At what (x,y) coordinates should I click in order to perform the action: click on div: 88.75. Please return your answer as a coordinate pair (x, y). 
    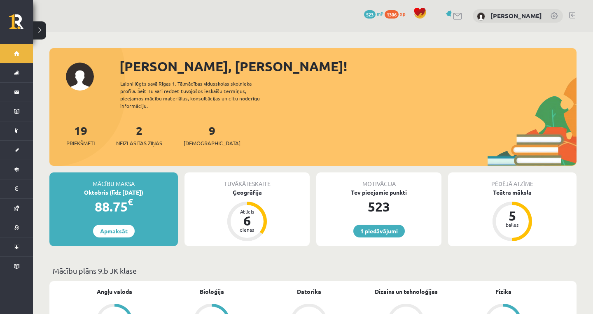
    Looking at the image, I should click on (114, 207).